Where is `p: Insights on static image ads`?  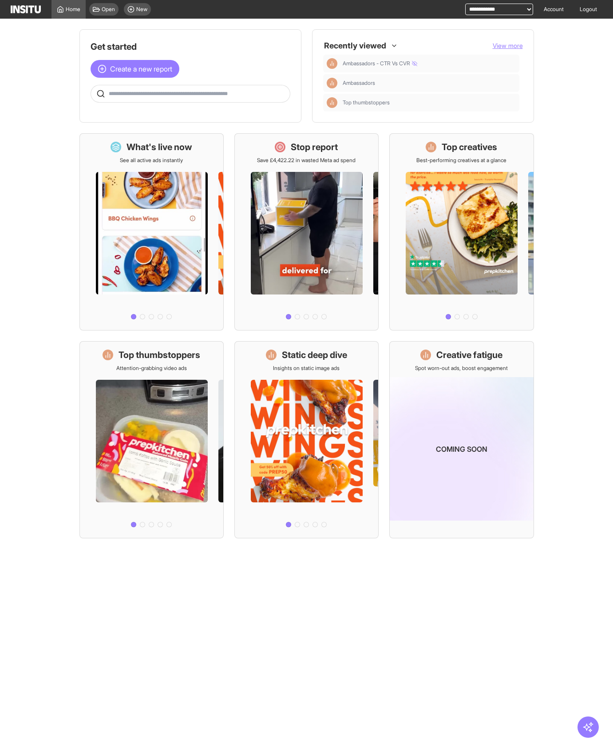
p: Insights on static image ads is located at coordinates (306, 368).